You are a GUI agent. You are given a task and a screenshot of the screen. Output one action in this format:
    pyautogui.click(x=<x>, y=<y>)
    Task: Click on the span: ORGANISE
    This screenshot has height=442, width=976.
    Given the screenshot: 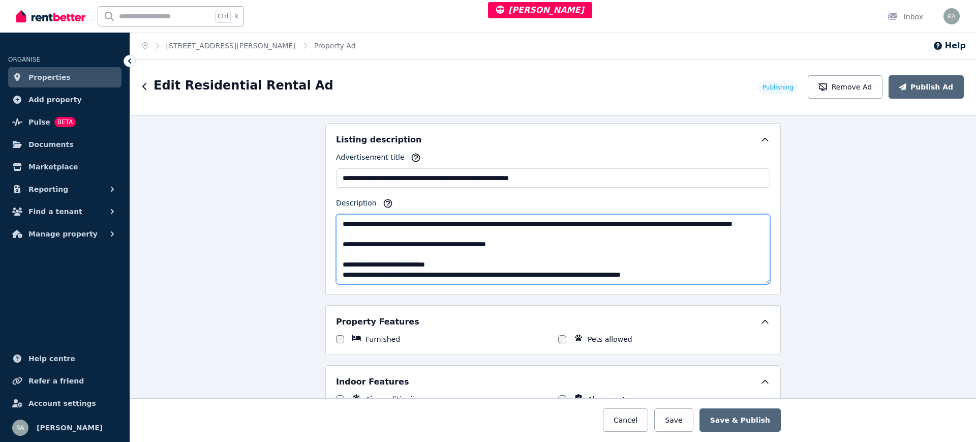 What is the action you would take?
    pyautogui.click(x=24, y=59)
    